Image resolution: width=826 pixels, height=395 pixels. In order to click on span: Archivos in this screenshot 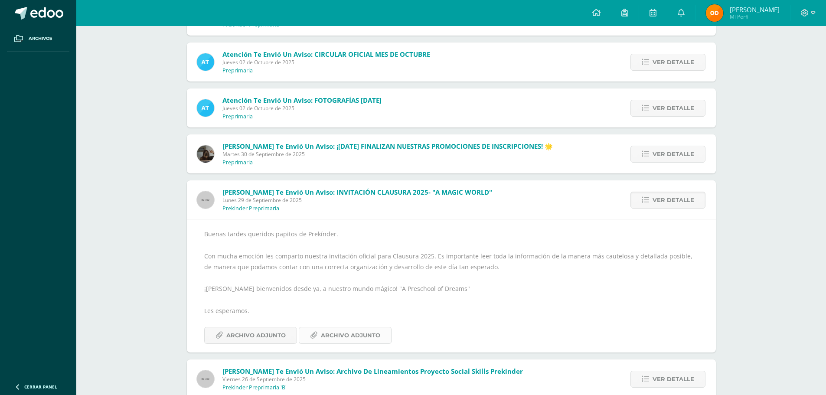, I will do `click(40, 39)`.